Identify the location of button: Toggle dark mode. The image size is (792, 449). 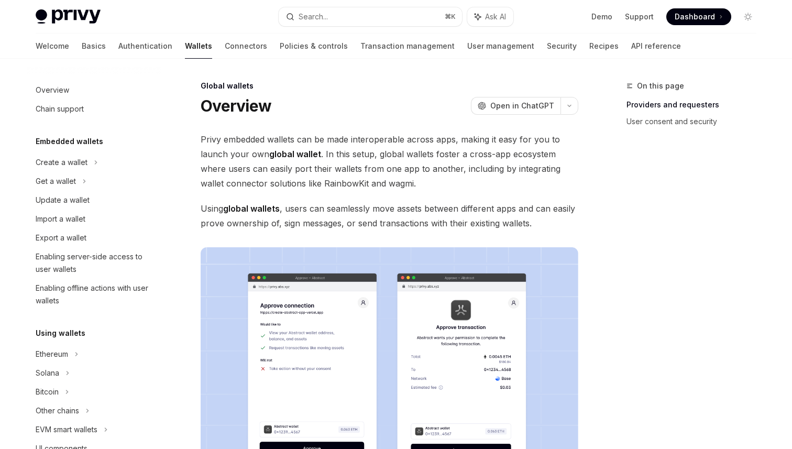
(748, 17).